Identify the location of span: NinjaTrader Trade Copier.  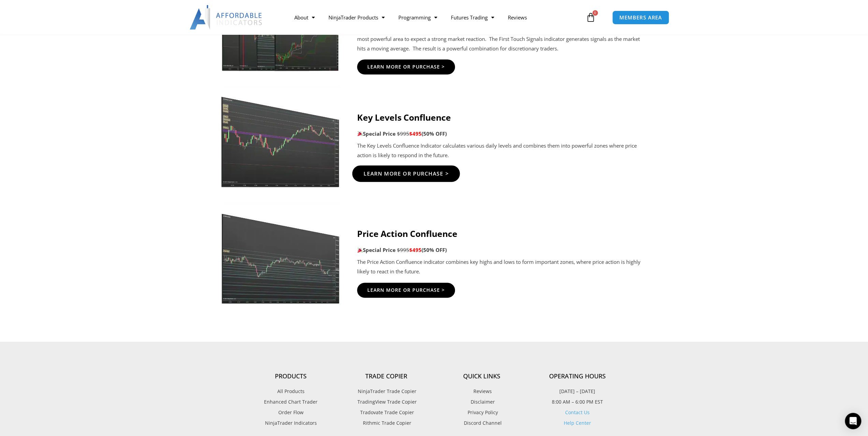
(386, 391).